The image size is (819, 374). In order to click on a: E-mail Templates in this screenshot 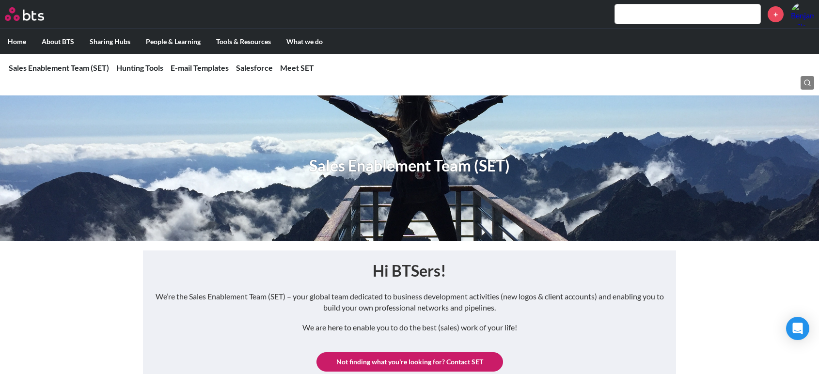, I will do `click(200, 67)`.